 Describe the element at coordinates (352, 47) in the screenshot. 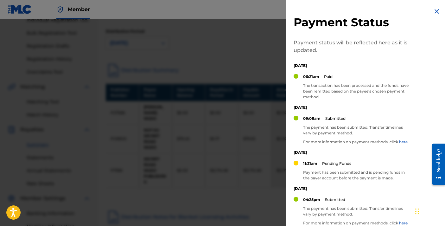

I see `p: Payment status will be reflected here as it is updated.` at that location.